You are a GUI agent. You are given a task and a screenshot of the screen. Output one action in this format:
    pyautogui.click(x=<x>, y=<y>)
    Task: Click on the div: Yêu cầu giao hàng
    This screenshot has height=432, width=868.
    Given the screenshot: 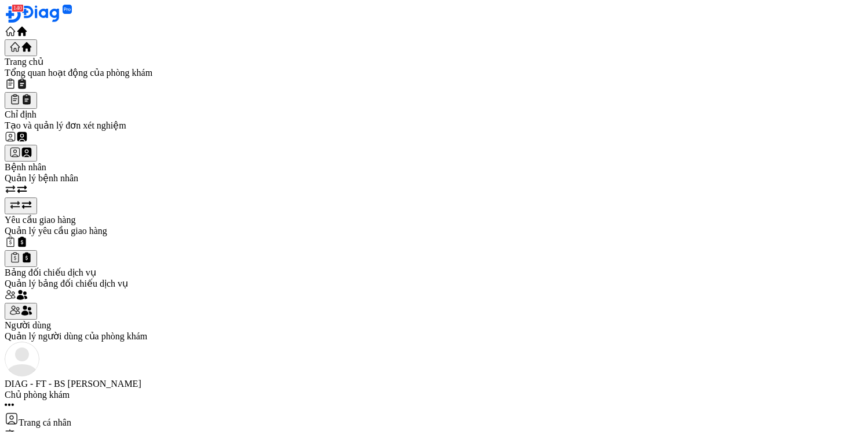 What is the action you would take?
    pyautogui.click(x=434, y=220)
    